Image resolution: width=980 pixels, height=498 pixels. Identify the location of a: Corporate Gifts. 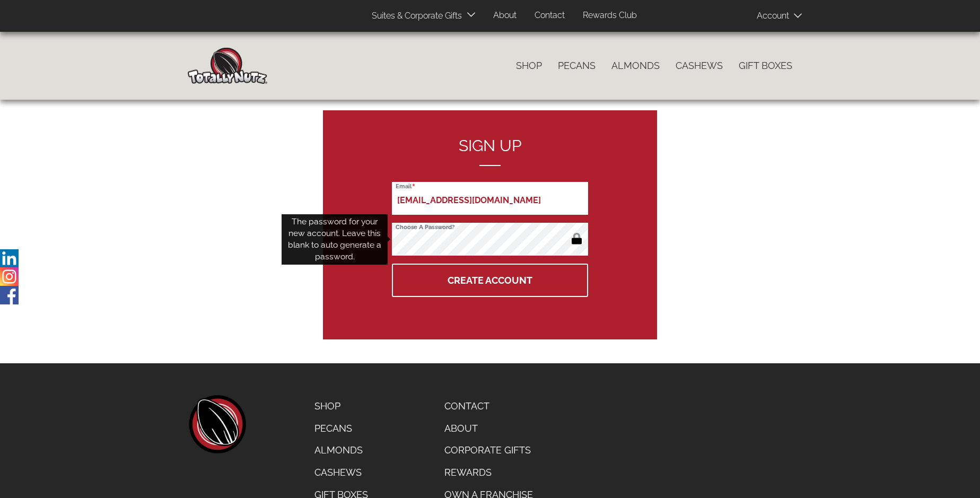
(488, 451).